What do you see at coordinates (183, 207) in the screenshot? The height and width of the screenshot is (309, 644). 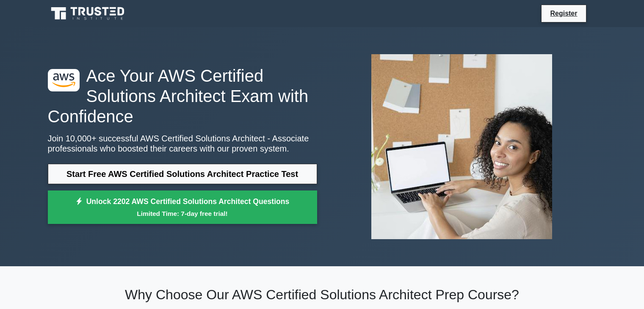 I see `a: Unlock 2202 AWS Certified Solutions Architect QuestionsLimited Time: 7-day free trial!` at bounding box center [183, 207].